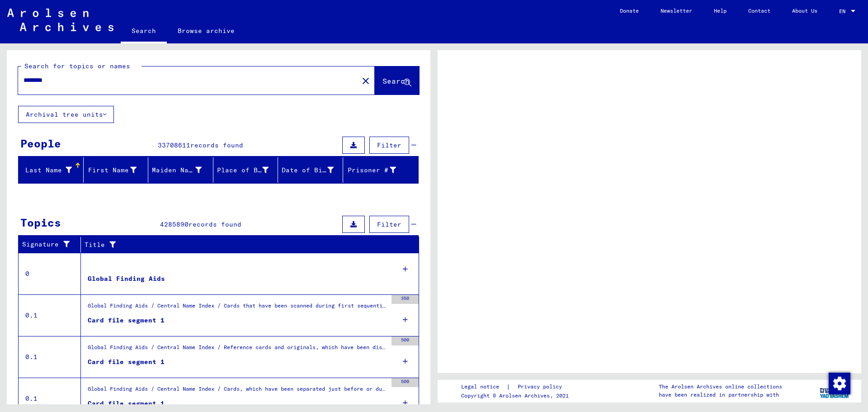 The width and height of the screenshot is (868, 412). I want to click on a: Privacy policy, so click(541, 387).